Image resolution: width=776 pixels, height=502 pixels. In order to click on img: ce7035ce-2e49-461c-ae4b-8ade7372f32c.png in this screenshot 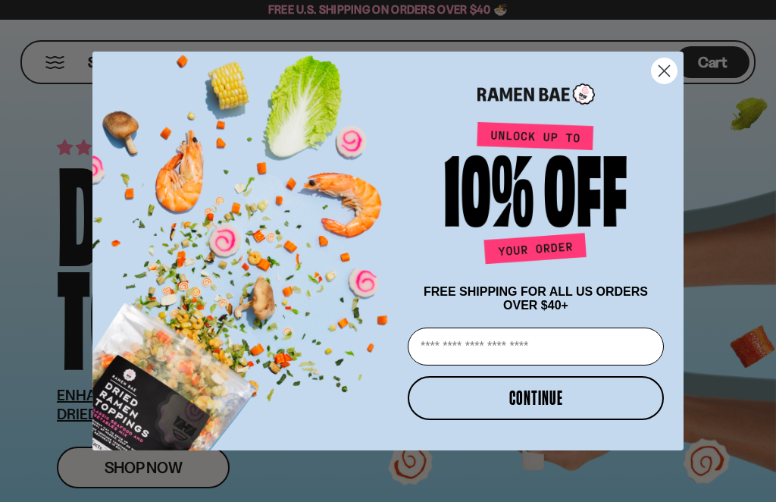, I will do `click(247, 244)`.